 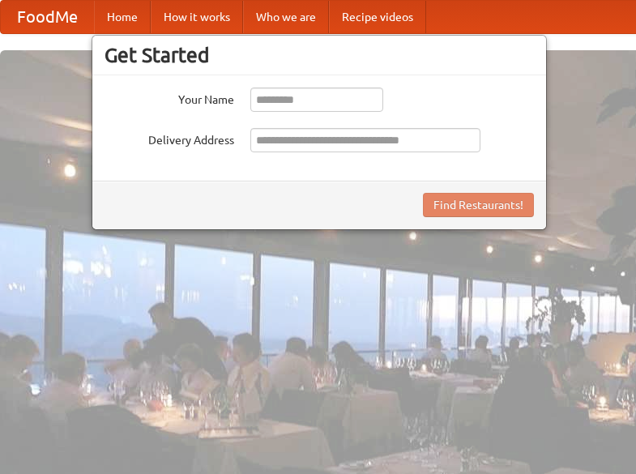 What do you see at coordinates (169, 138) in the screenshot?
I see `label: Delivery Address` at bounding box center [169, 138].